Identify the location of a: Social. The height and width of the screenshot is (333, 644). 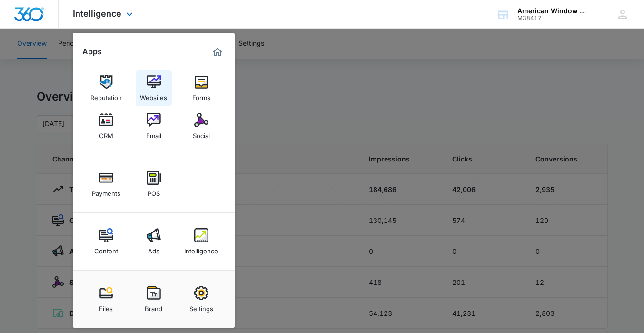
(202, 126).